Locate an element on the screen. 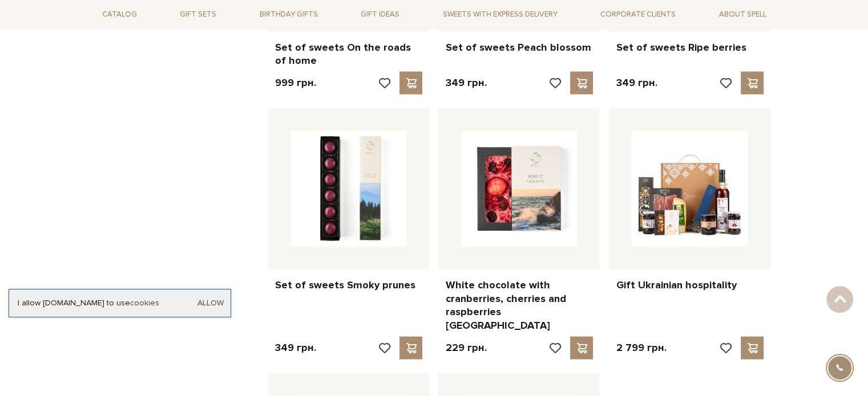 The width and height of the screenshot is (868, 396). p: 2 799 грн. is located at coordinates (641, 348).